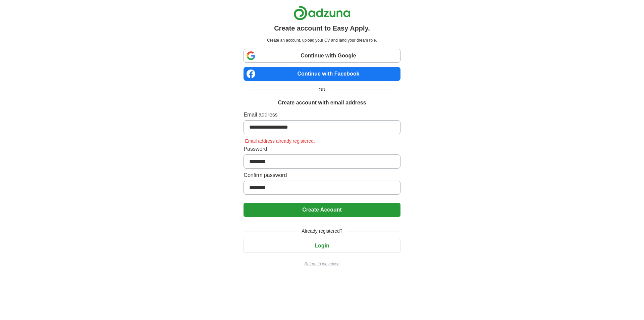 This screenshot has width=644, height=320. Describe the element at coordinates (322, 89) in the screenshot. I see `span: OR` at that location.